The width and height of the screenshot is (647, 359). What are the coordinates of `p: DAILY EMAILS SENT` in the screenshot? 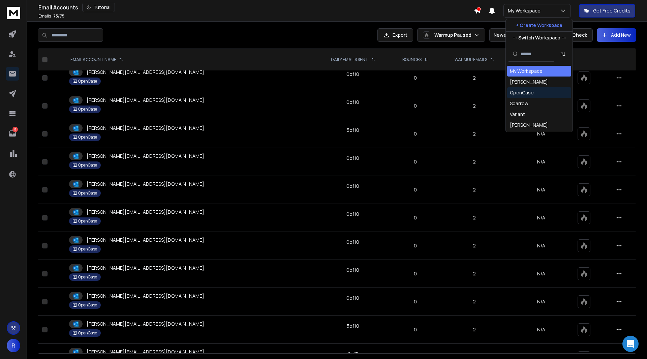 It's located at (350, 60).